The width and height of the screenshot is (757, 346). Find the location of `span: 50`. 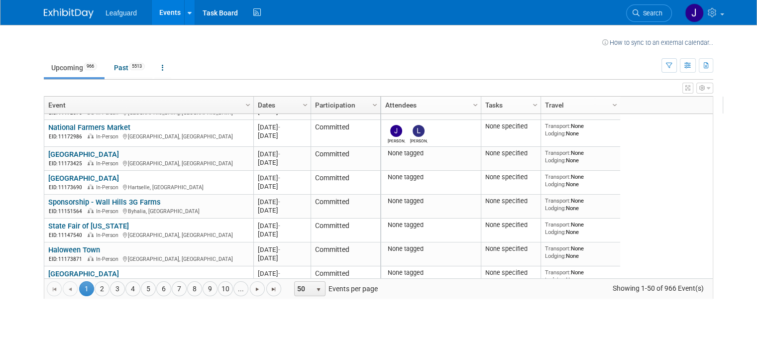

span: 50 is located at coordinates (303, 289).